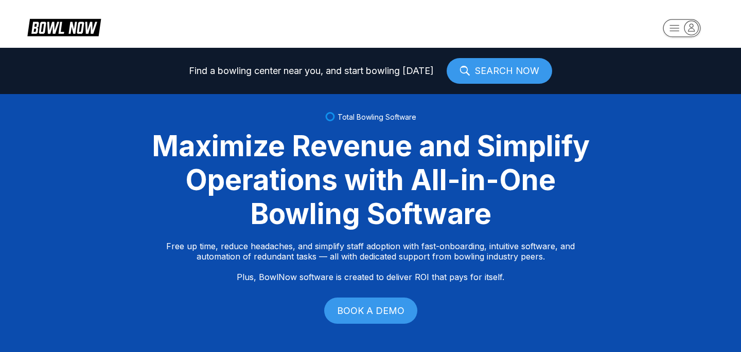  What do you see at coordinates (370, 180) in the screenshot?
I see `div: Maximize Revenue and Simplify Operations with All-in-One Bowling Software` at bounding box center [370, 180].